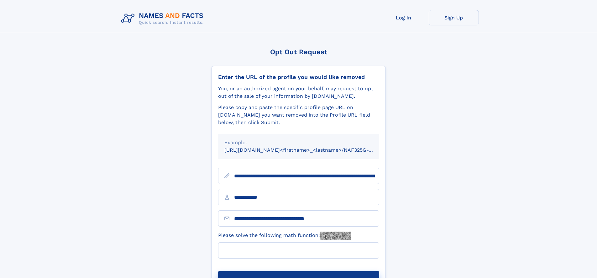 The image size is (597, 278). What do you see at coordinates (299, 77) in the screenshot?
I see `div: Enter the URL of the profile you would like removed` at bounding box center [299, 77].